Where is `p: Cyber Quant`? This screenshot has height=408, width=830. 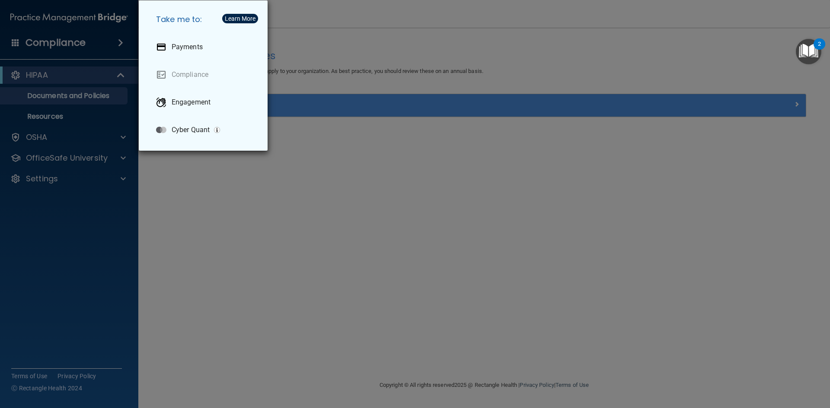
p: Cyber Quant is located at coordinates (191, 130).